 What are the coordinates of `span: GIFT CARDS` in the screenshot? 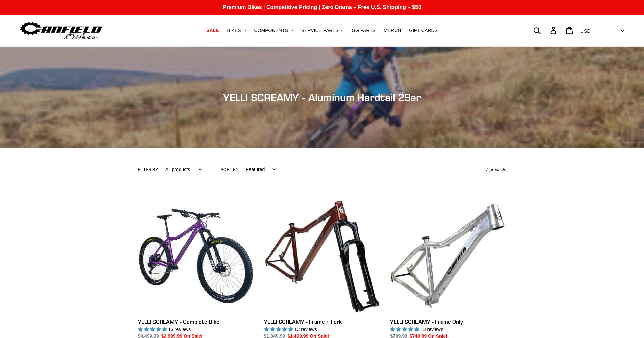 It's located at (424, 30).